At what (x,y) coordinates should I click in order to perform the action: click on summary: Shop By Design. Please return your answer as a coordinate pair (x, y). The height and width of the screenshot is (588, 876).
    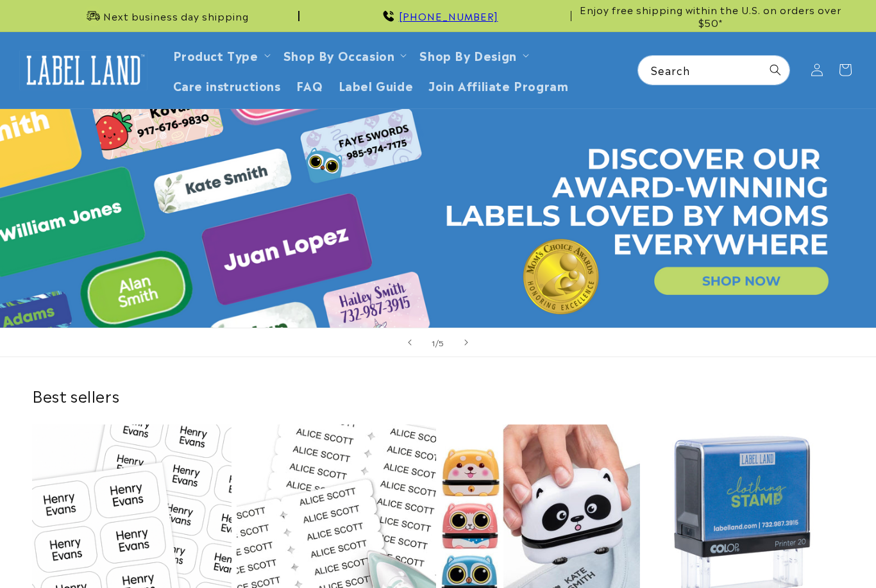
    Looking at the image, I should click on (473, 54).